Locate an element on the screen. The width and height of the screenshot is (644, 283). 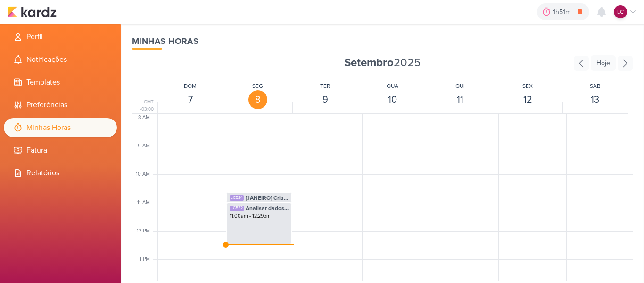
div: 9 is located at coordinates (325, 99).